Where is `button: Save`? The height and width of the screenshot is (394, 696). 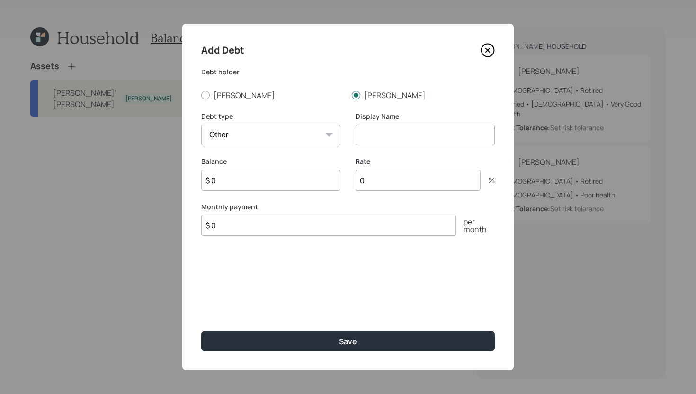 button: Save is located at coordinates (348, 341).